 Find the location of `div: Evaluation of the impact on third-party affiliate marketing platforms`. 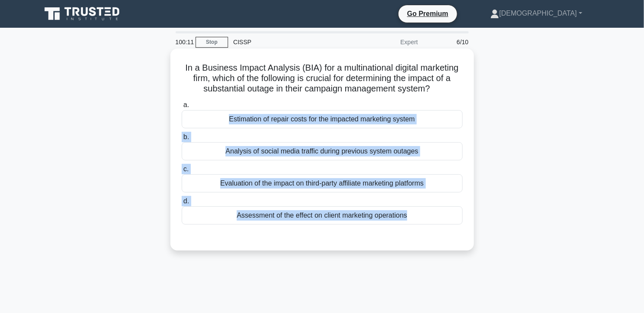

div: Evaluation of the impact on third-party affiliate marketing platforms is located at coordinates (323, 183).